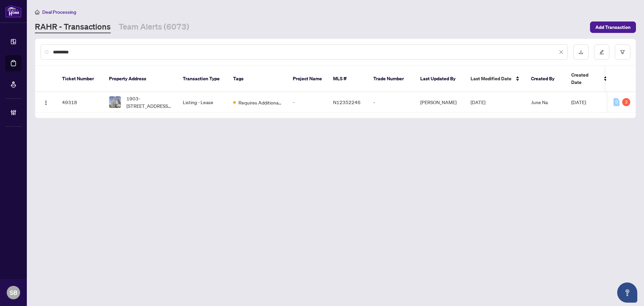 Image resolution: width=644 pixels, height=306 pixels. Describe the element at coordinates (546, 79) in the screenshot. I see `th: Created By` at that location.